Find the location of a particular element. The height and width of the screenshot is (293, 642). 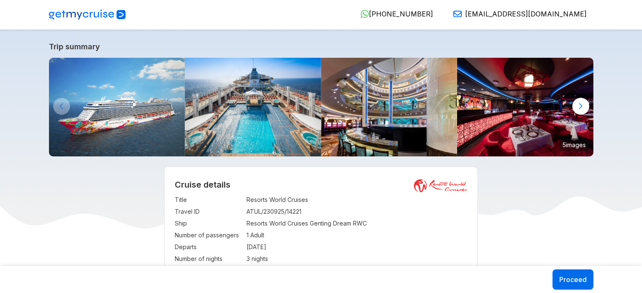

td: Number of nights is located at coordinates (209, 259).